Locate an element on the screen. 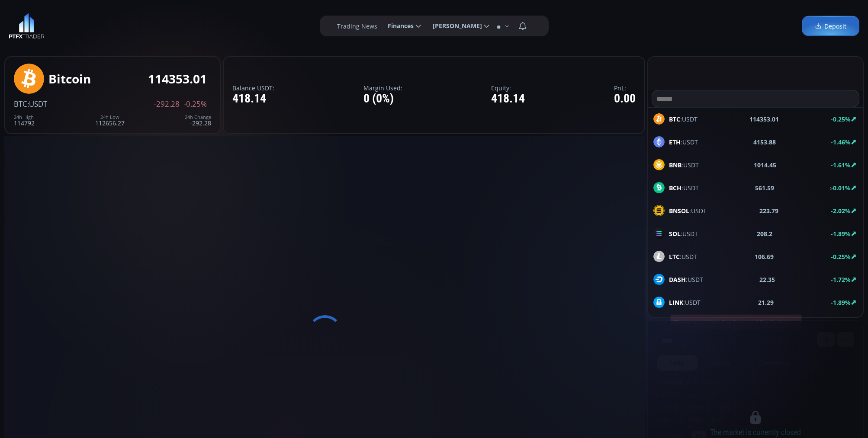  b: -1.46% is located at coordinates (840, 142).